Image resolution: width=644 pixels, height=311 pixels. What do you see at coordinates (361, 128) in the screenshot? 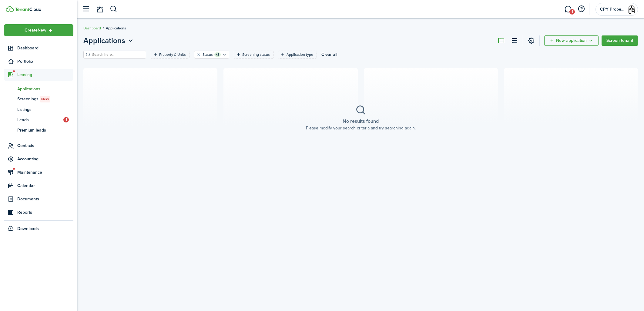
I see `placeholder-description: Please modify your search criteria and try searching again.` at bounding box center [361, 128].